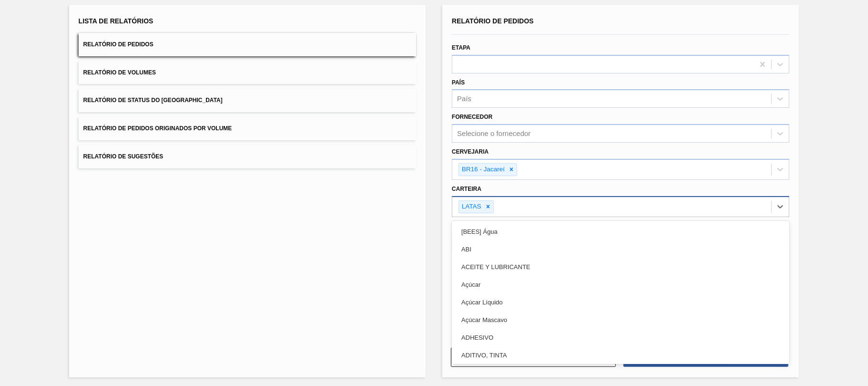  Describe the element at coordinates (471, 206) in the screenshot. I see `div: LATAS` at that location.